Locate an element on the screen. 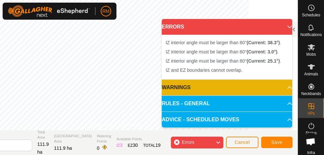 The image size is (324, 155). div: Open chat is located at coordinates (310, 142).